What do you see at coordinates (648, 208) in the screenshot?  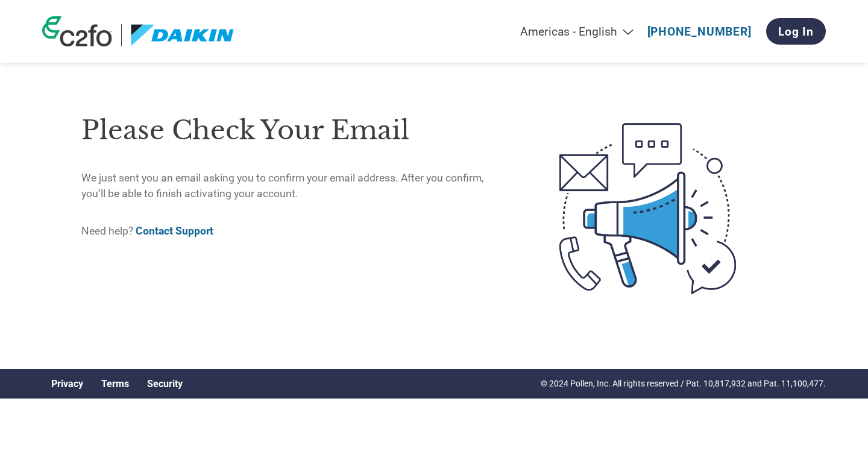 I see `img: open-email` at bounding box center [648, 208].